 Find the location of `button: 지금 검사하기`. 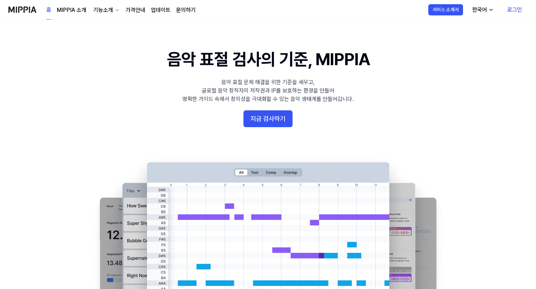

button: 지금 검사하기 is located at coordinates (268, 119).